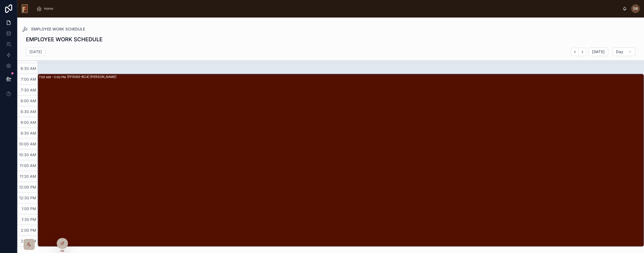  I want to click on span: 8:00 AM, so click(28, 101).